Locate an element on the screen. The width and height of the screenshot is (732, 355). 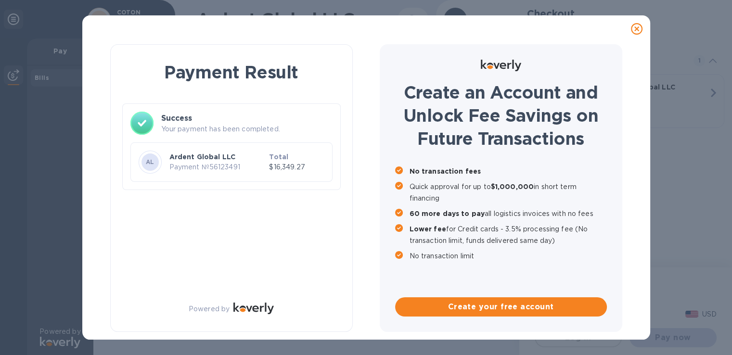
h3: Success is located at coordinates (247, 118).